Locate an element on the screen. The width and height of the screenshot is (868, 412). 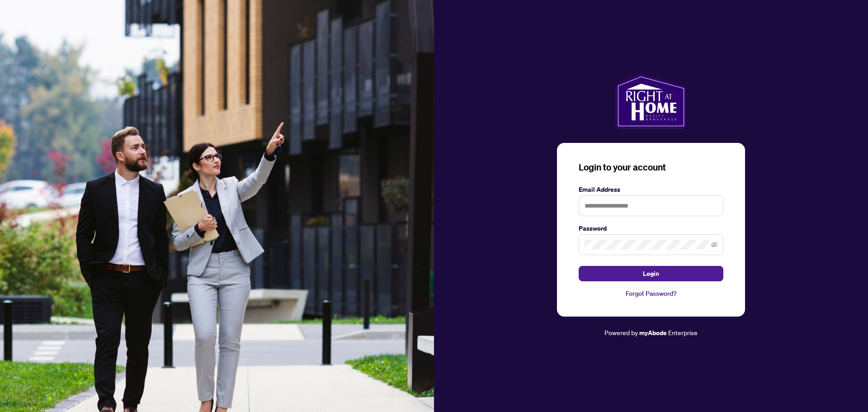
a: Forgot Password? is located at coordinates (651, 293).